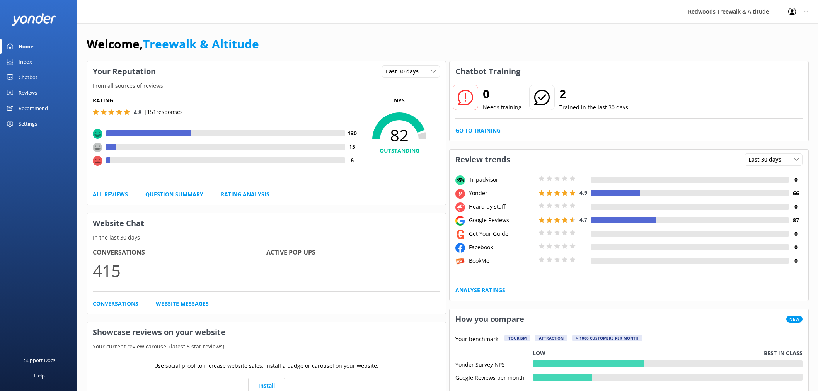  Describe the element at coordinates (539, 353) in the screenshot. I see `p: Low` at that location.